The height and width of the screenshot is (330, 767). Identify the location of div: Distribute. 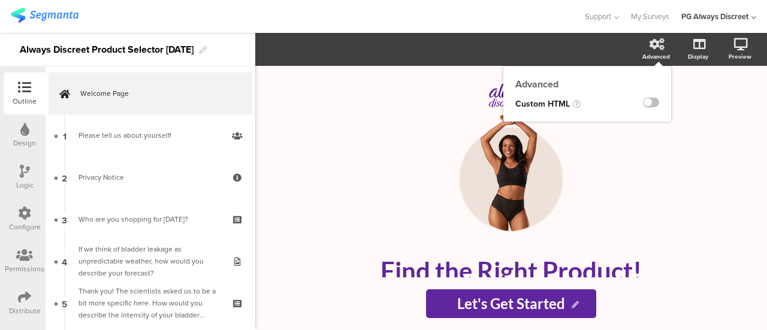
(25, 311).